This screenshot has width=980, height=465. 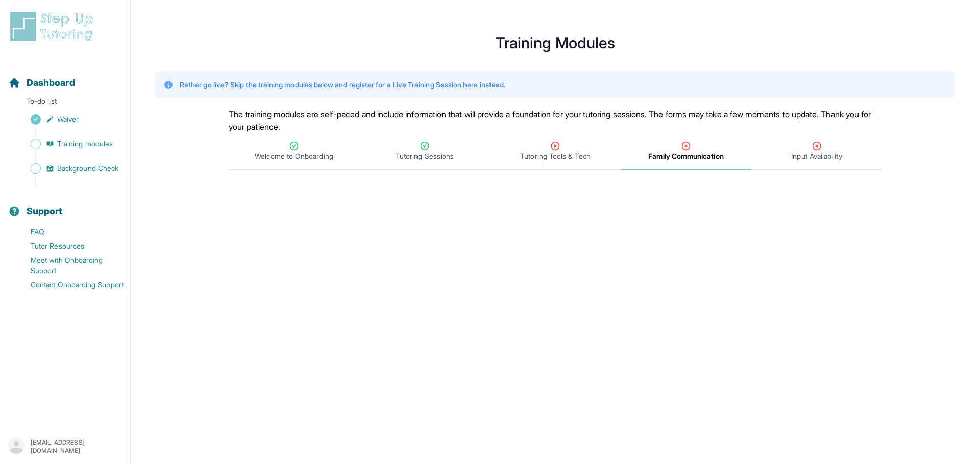 I want to click on a: Contact Onboarding Support, so click(x=69, y=285).